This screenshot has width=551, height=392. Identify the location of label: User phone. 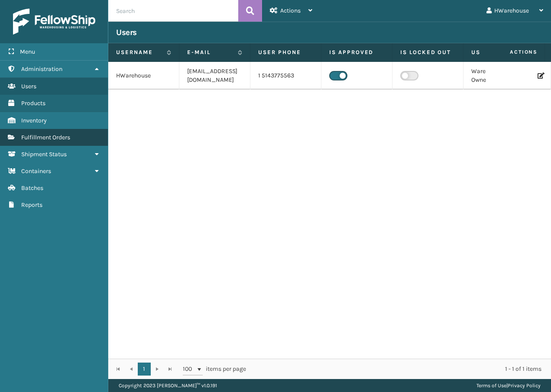
(285, 52).